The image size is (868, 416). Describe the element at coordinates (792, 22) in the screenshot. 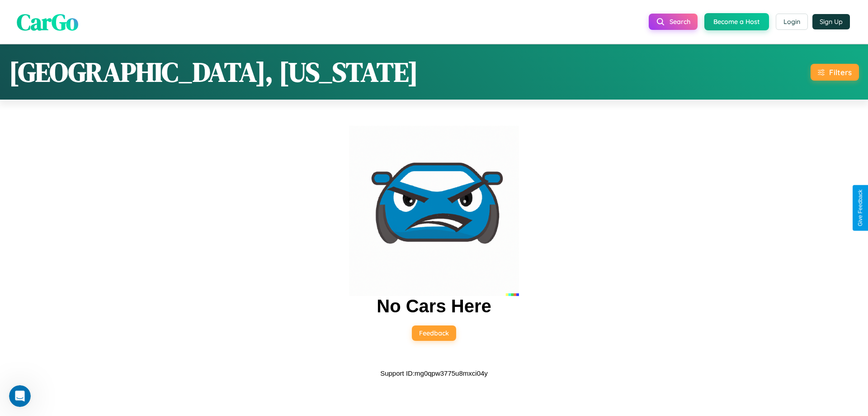

I see `button: Login` at that location.